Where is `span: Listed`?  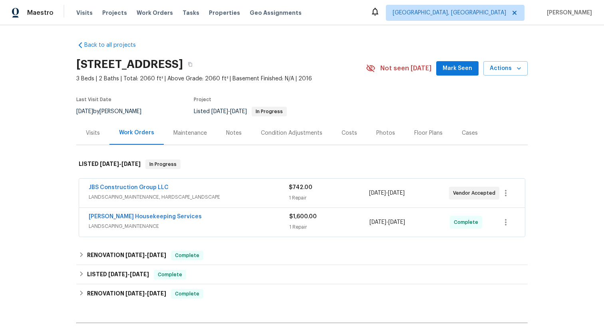 span: Listed is located at coordinates (240, 112).